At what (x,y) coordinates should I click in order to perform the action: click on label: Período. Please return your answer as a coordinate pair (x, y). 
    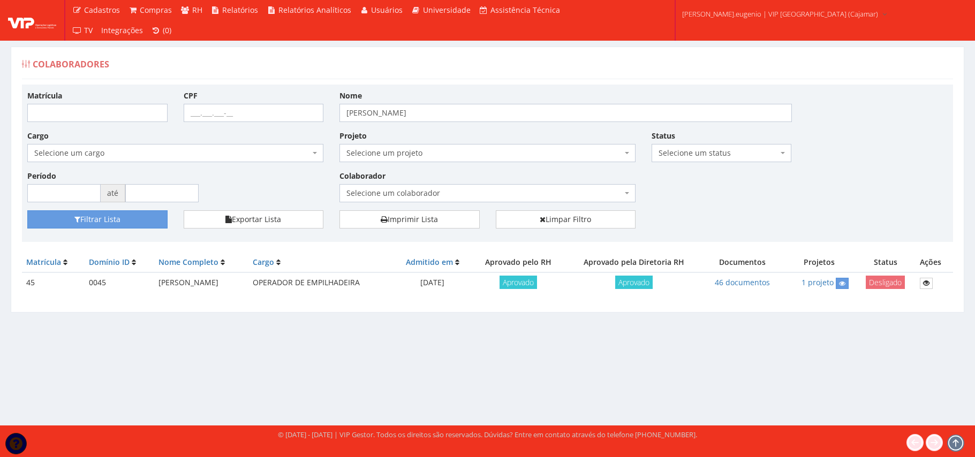
    Looking at the image, I should click on (42, 176).